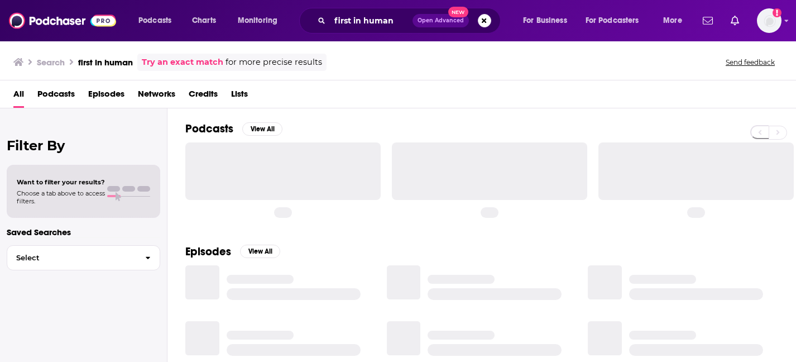 The image size is (796, 362). I want to click on span: Networks, so click(156, 96).